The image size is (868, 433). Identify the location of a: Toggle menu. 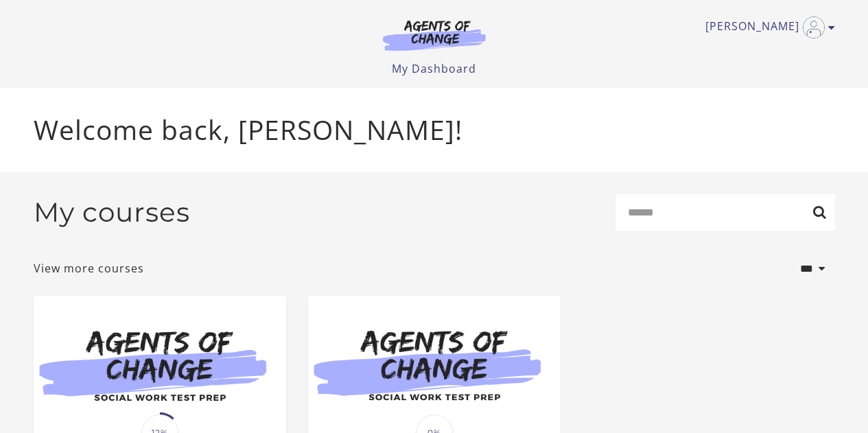
(767, 27).